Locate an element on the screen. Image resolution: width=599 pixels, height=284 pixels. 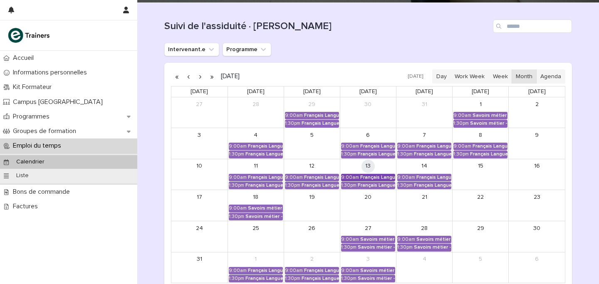
td: August 4, 2025 is located at coordinates (256, 144).